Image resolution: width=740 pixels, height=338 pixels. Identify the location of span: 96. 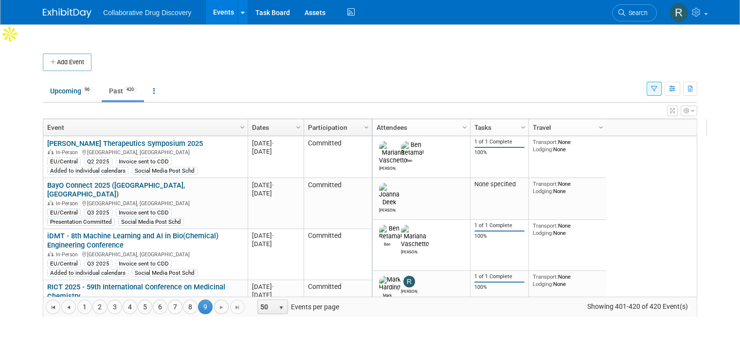
(87, 90).